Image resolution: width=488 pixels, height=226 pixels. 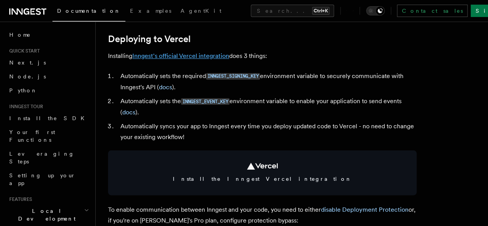 What do you see at coordinates (233, 76) in the screenshot?
I see `a: INNGEST_SIGNING_KEY` at bounding box center [233, 76].